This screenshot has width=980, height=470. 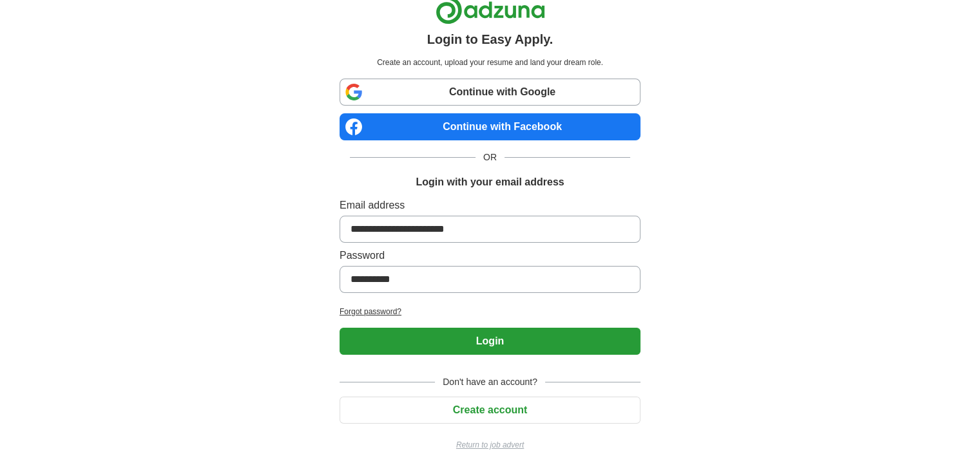 I want to click on span: Don't have an account?, so click(x=490, y=382).